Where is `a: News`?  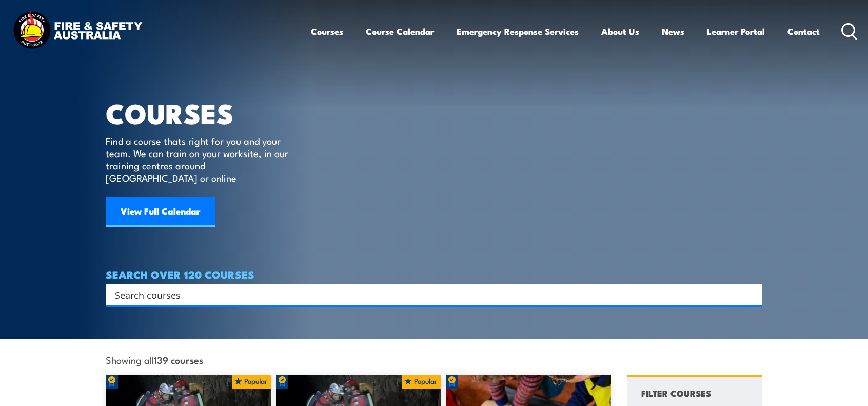 a: News is located at coordinates (673, 31).